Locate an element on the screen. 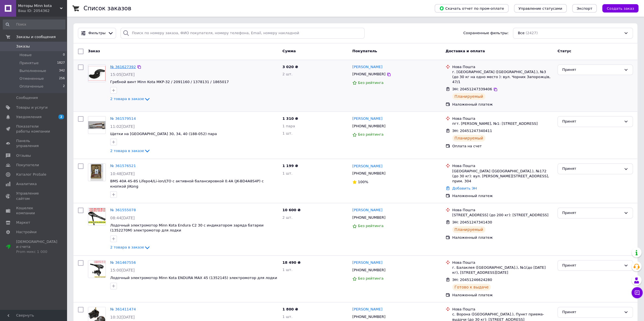 The height and width of the screenshot is (321, 644). span: Сумма is located at coordinates (289, 51).